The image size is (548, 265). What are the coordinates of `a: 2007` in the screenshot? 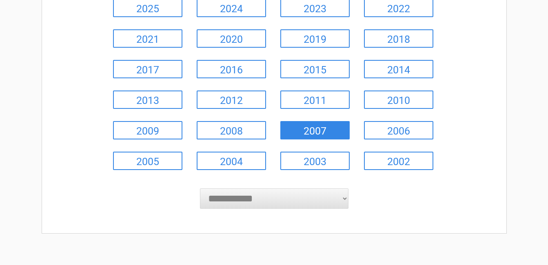 It's located at (315, 130).